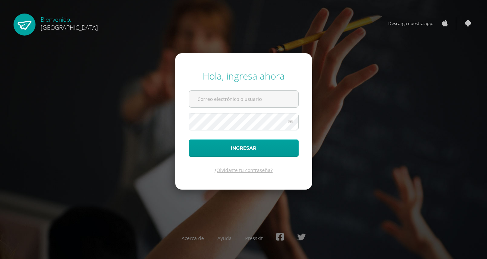 The image size is (487, 259). What do you see at coordinates (243, 76) in the screenshot?
I see `div: Hola, ingresa ahora` at bounding box center [243, 76].